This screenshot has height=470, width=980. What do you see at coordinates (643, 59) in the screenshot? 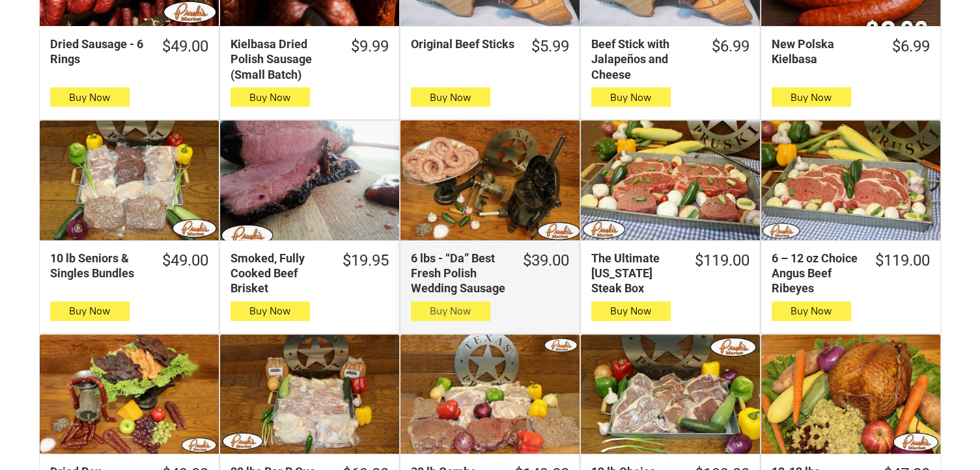
I see `div: Beef Stick with Jalapeños and Cheese` at bounding box center [643, 59].